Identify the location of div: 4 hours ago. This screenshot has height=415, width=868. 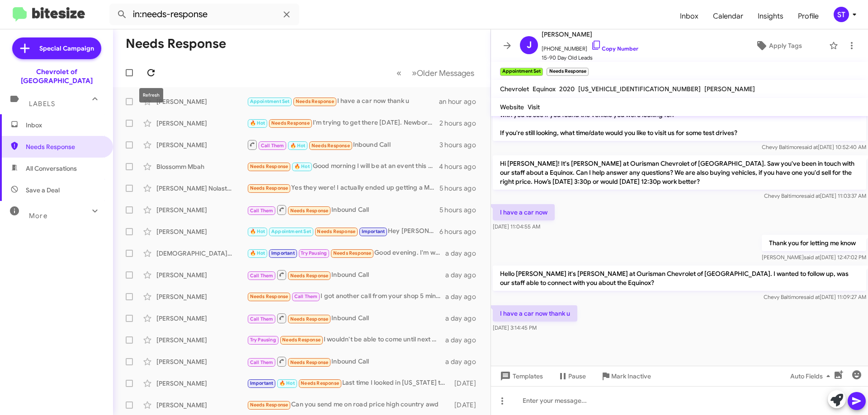
(461, 166).